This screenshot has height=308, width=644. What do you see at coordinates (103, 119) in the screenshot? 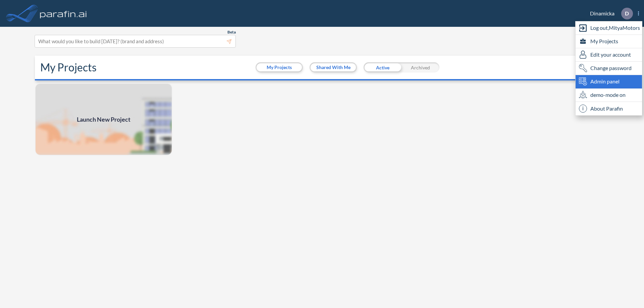
I see `img: add` at bounding box center [103, 119].